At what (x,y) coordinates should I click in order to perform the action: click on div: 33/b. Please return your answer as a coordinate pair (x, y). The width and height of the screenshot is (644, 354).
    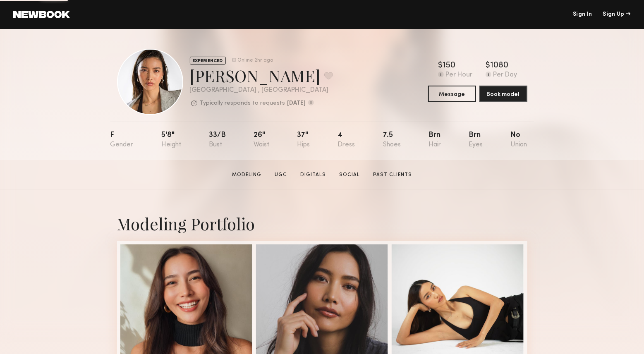
    Looking at the image, I should click on (217, 140).